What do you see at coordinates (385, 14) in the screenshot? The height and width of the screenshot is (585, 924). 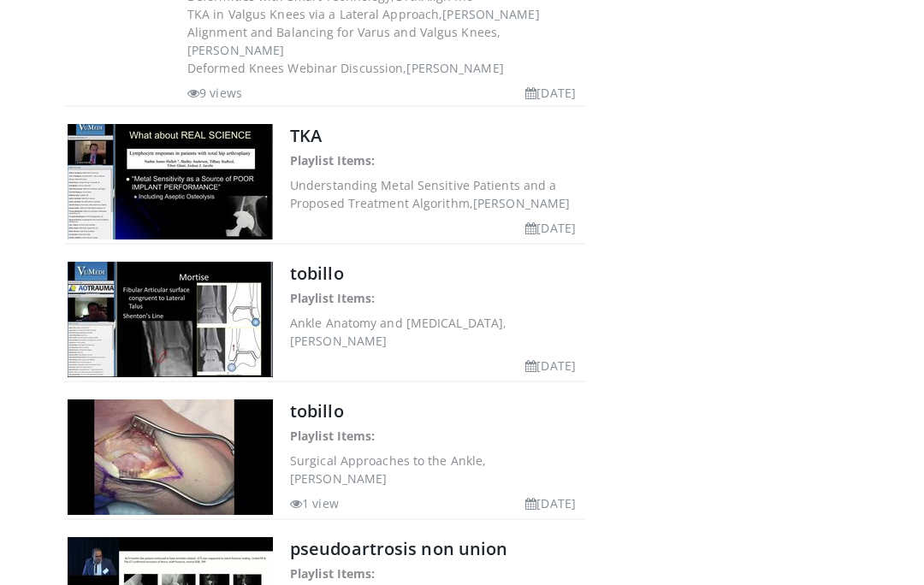 I see `dd: TKA in Valgus Knees via a Lateral Approach,` at bounding box center [385, 14].